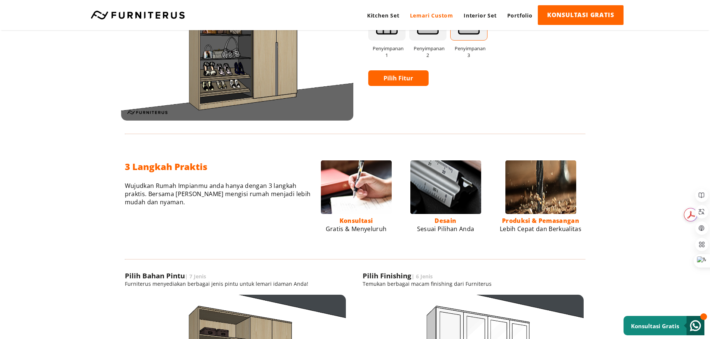  Describe the element at coordinates (480, 15) in the screenshot. I see `a: Interior Set` at that location.